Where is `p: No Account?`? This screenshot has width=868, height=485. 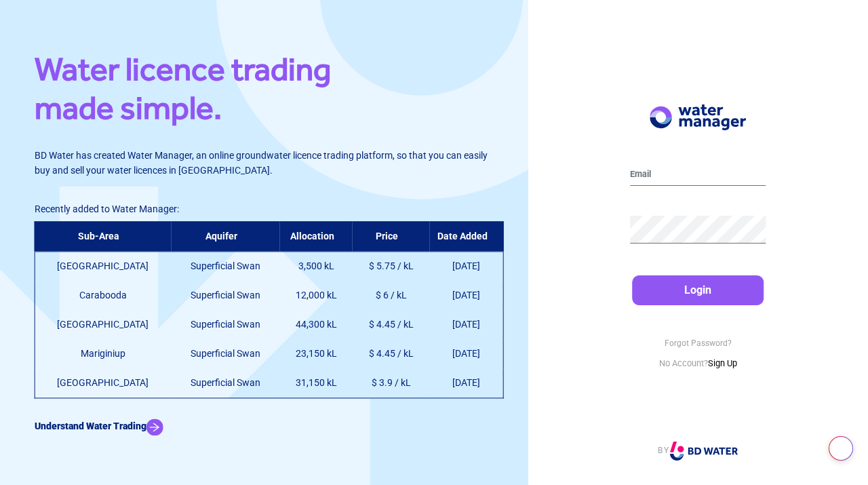
p: No Account? is located at coordinates (697, 364).